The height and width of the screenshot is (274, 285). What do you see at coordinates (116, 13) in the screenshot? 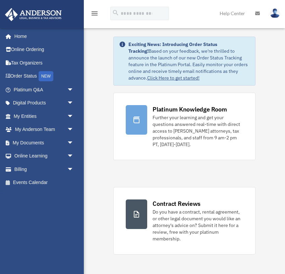
I see `i: search` at bounding box center [116, 13].